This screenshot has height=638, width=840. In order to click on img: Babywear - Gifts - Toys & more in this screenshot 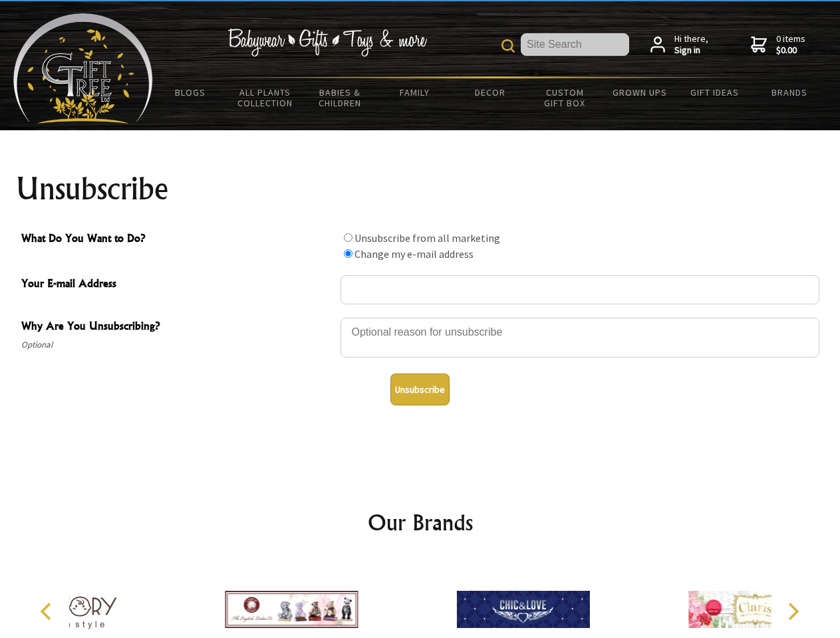, I will do `click(327, 43)`.